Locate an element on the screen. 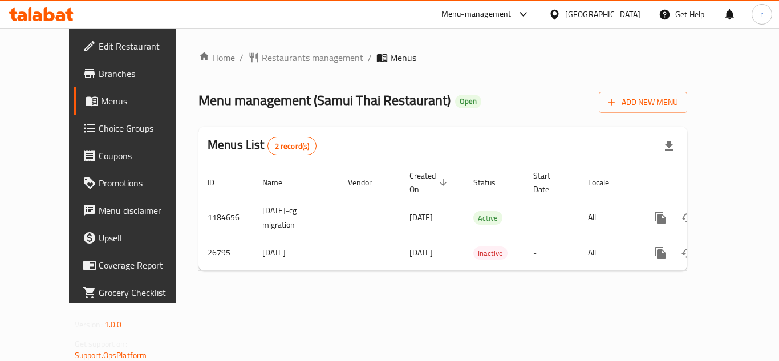 This screenshot has width=779, height=361. a: Promotions is located at coordinates (136, 183).